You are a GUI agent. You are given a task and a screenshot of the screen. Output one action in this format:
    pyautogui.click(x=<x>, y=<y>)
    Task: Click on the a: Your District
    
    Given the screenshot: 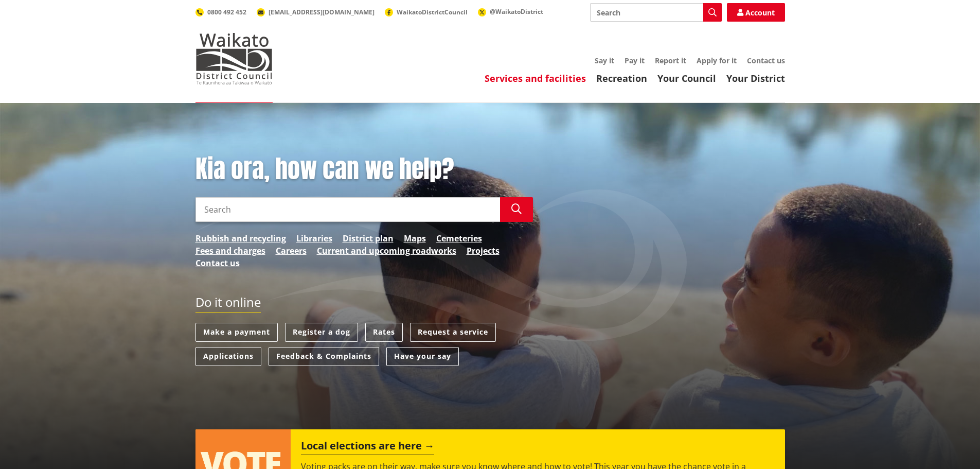 What is the action you would take?
    pyautogui.click(x=756, y=78)
    